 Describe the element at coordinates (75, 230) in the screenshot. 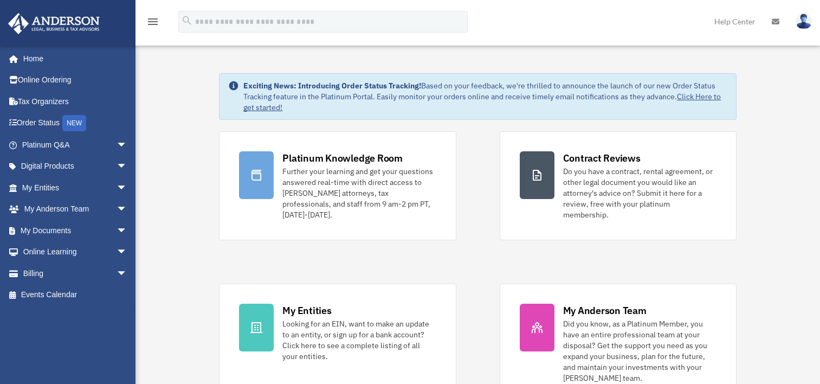

I see `a: My Documentsarrow_drop_down` at that location.